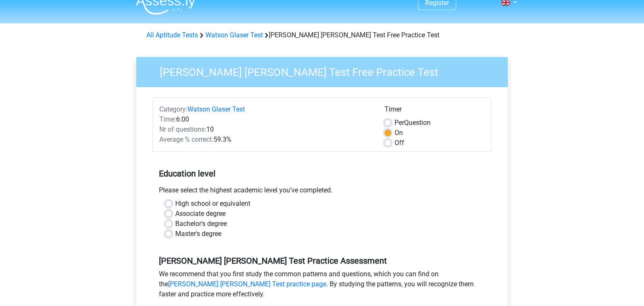 The width and height of the screenshot is (644, 306). Describe the element at coordinates (266, 119) in the screenshot. I see `div: 6:00` at that location.